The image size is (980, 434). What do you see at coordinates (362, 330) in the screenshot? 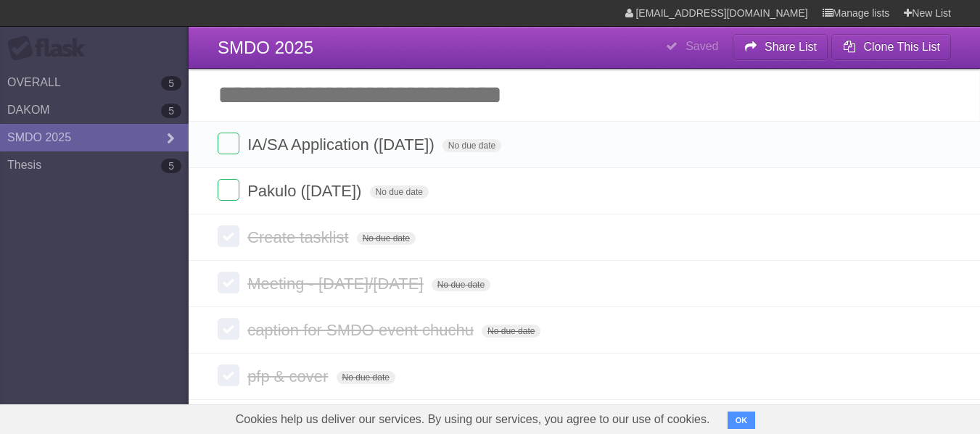
I see `span: caption for SMDO event chuchu` at bounding box center [362, 330].